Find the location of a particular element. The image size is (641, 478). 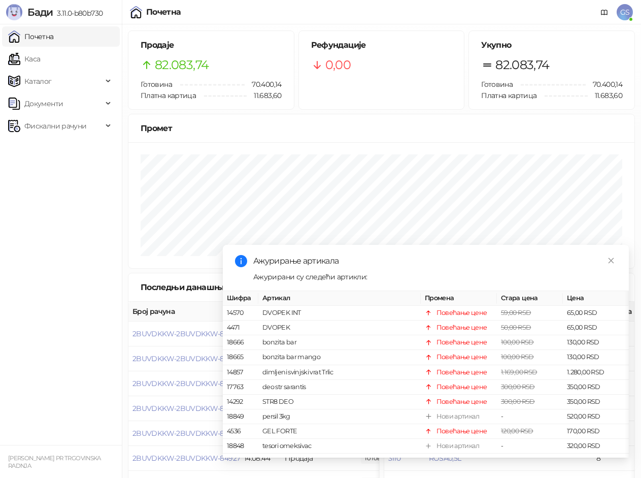

td: DVOPEK is located at coordinates (340, 328).